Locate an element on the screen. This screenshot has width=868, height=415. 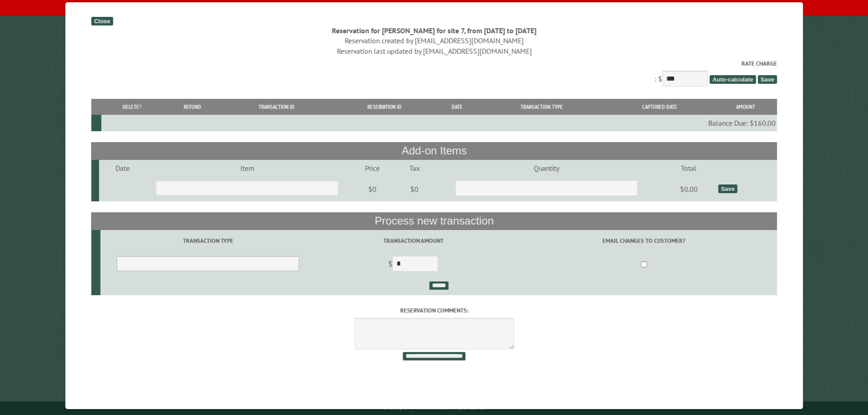
label: Reservation comments: is located at coordinates (434, 310).